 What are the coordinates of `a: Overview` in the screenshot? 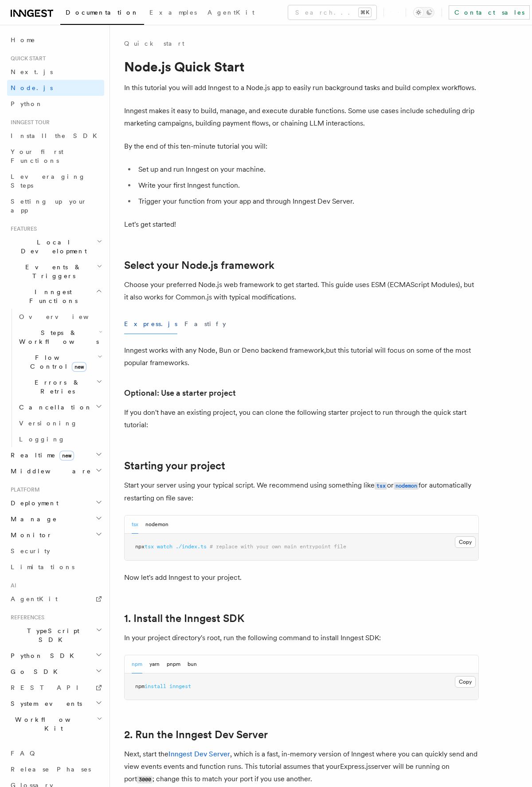 It's located at (60, 317).